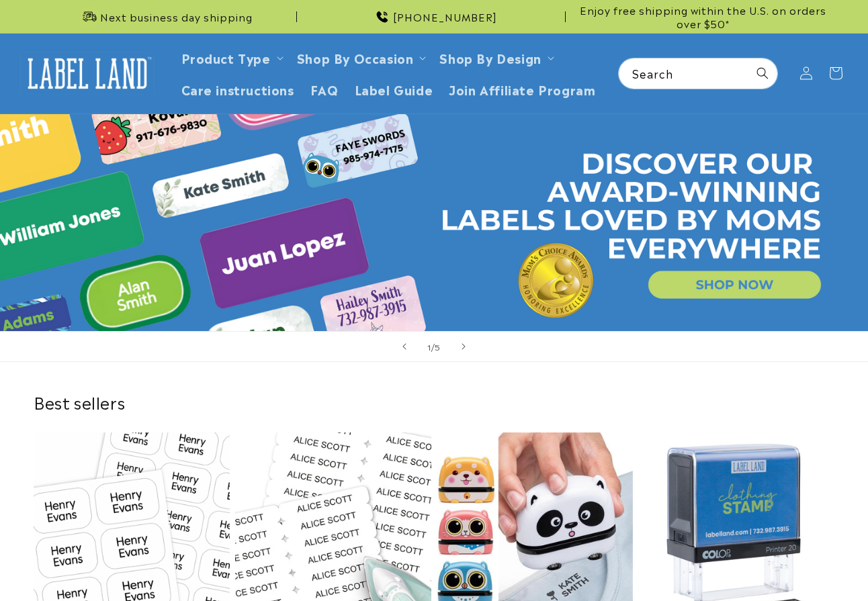 The image size is (868, 601). What do you see at coordinates (429, 346) in the screenshot?
I see `span: 1` at bounding box center [429, 346].